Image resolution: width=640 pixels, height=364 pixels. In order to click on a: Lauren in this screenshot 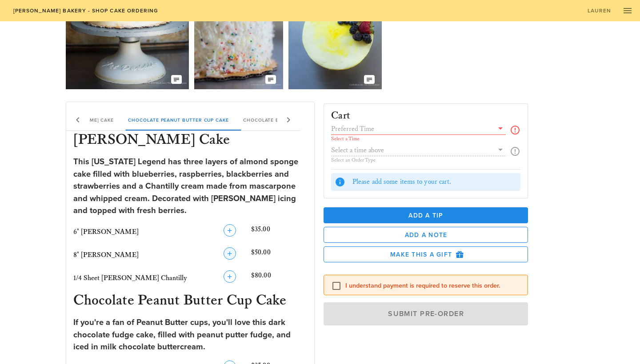, I will do `click(599, 10)`.